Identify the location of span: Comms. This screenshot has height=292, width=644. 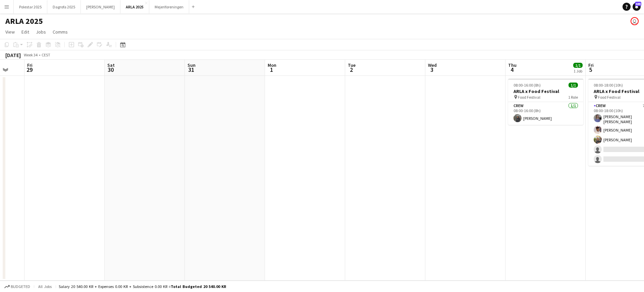
(60, 32).